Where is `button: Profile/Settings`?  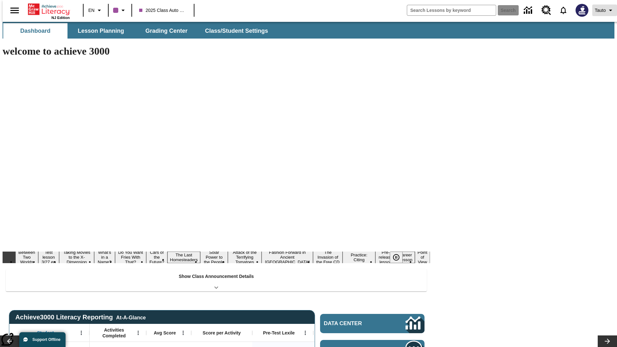 button: Profile/Settings is located at coordinates (605, 10).